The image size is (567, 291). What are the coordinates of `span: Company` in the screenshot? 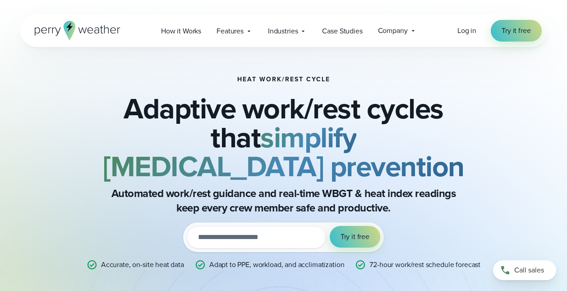 It's located at (393, 31).